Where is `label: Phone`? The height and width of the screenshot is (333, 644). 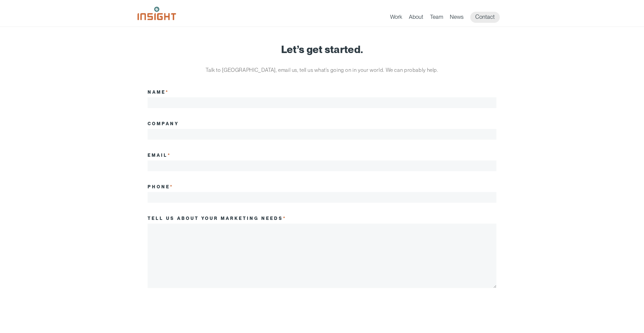 label: Phone is located at coordinates (160, 187).